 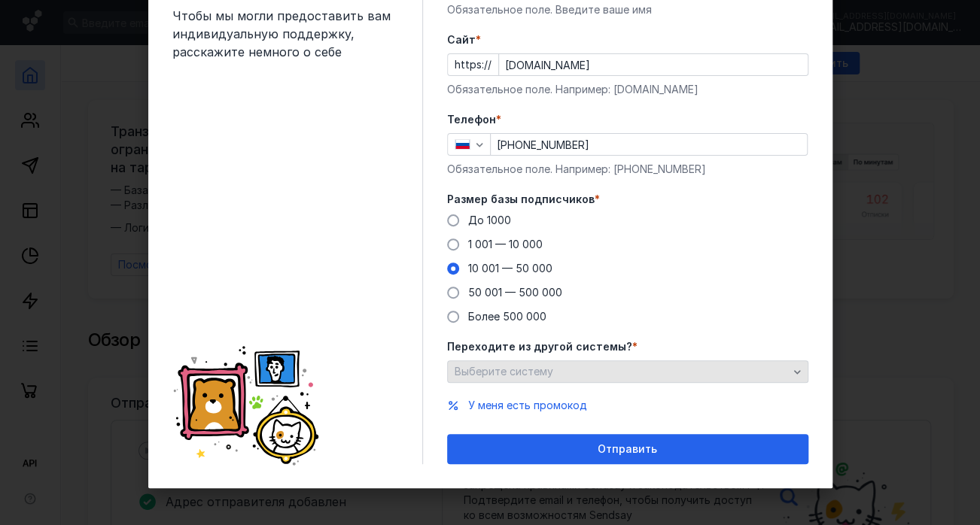 I want to click on span: Телефон, so click(x=471, y=119).